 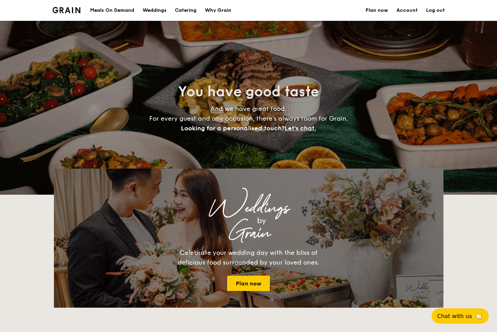 What do you see at coordinates (249, 258) in the screenshot?
I see `div: Celebrate your wedding day with the bliss of delicious food surrounded by your loved ones.` at bounding box center [249, 258].